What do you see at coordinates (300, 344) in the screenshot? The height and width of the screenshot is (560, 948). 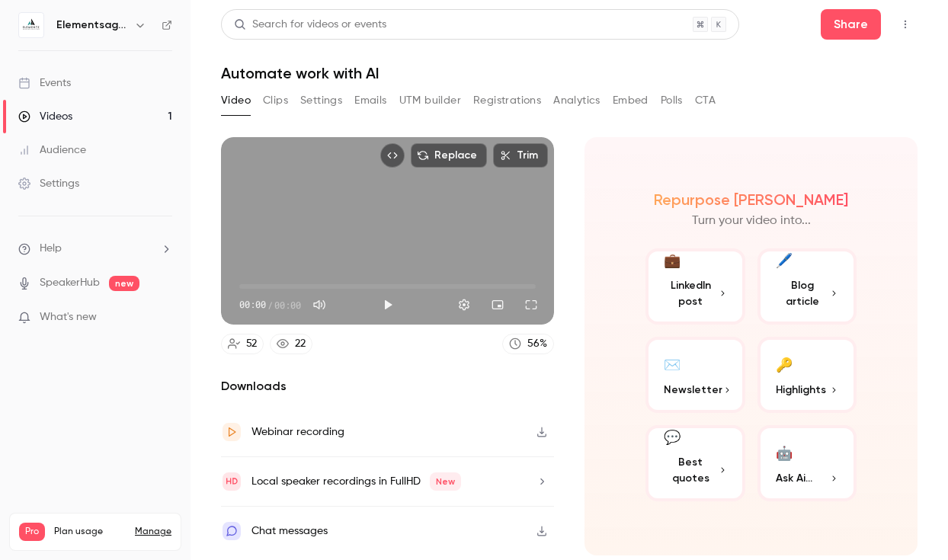 I see `div: 22` at bounding box center [300, 344].